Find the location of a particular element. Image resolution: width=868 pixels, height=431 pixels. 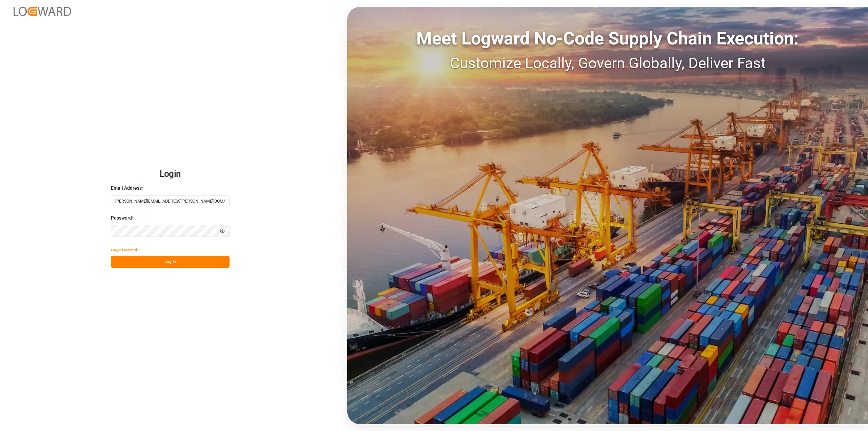

h2: Login is located at coordinates (170, 174).